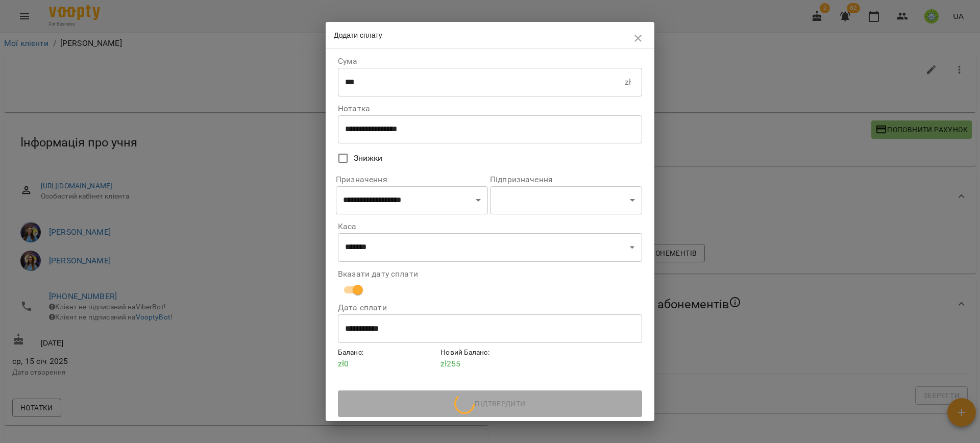 The width and height of the screenshot is (980, 443). What do you see at coordinates (387, 352) in the screenshot?
I see `h6: Баланс :` at bounding box center [387, 352].